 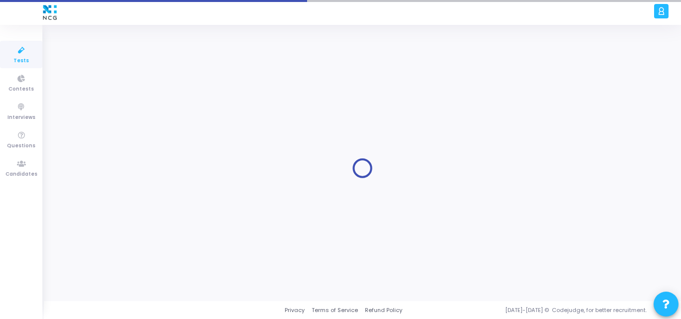 What do you see at coordinates (21, 174) in the screenshot?
I see `span: Candidates` at bounding box center [21, 174].